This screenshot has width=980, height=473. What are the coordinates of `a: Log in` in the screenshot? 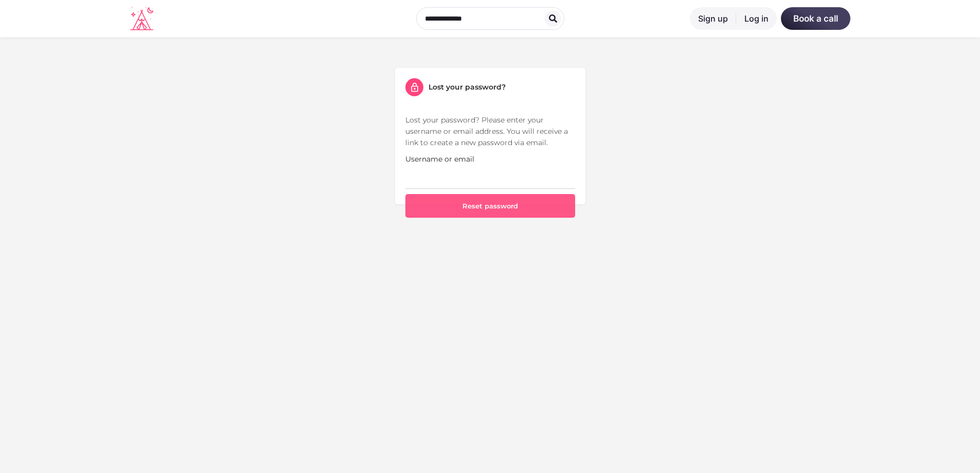 It's located at (756, 19).